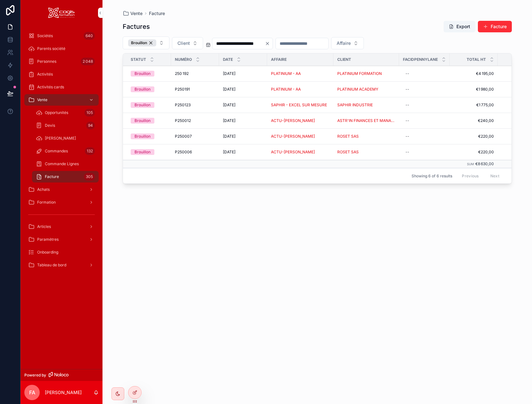 The height and width of the screenshot is (404, 532). What do you see at coordinates (366, 89) in the screenshot?
I see `a: PLATINIUM ACADEMY` at bounding box center [366, 89].